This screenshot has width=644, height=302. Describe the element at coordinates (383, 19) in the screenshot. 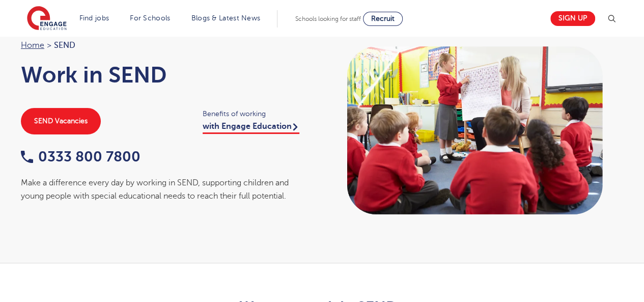

I see `a: Recruit` at that location.